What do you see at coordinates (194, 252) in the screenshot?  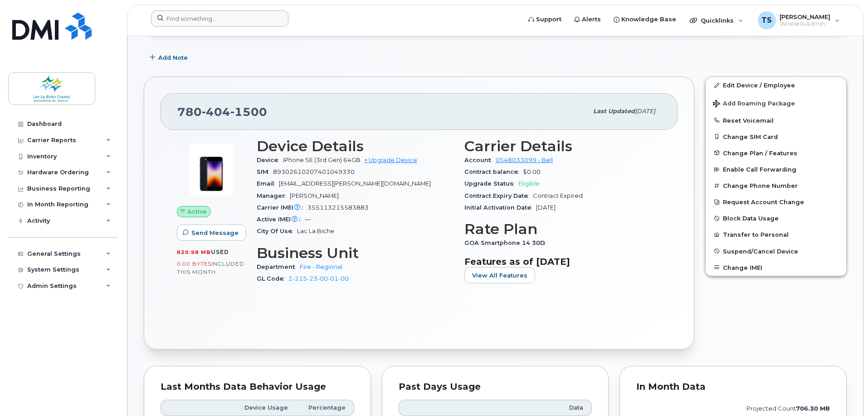 I see `span: 820.98 MB` at bounding box center [194, 252].